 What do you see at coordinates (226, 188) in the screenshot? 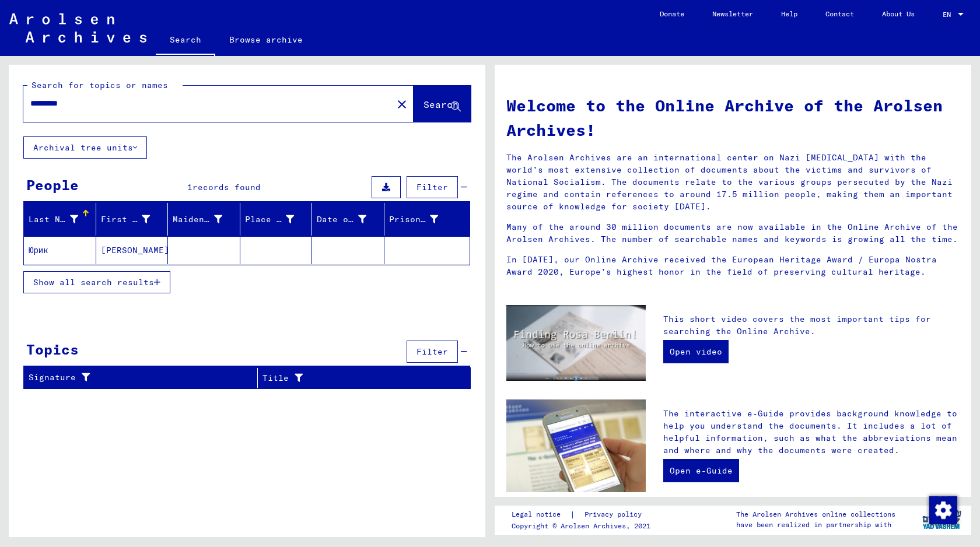
I see `span: records found` at bounding box center [226, 188].